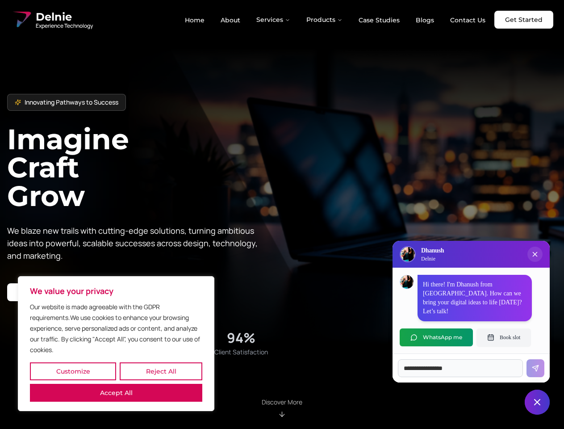 The image size is (564, 429). I want to click on a: Delnie Logo Full, so click(52, 20).